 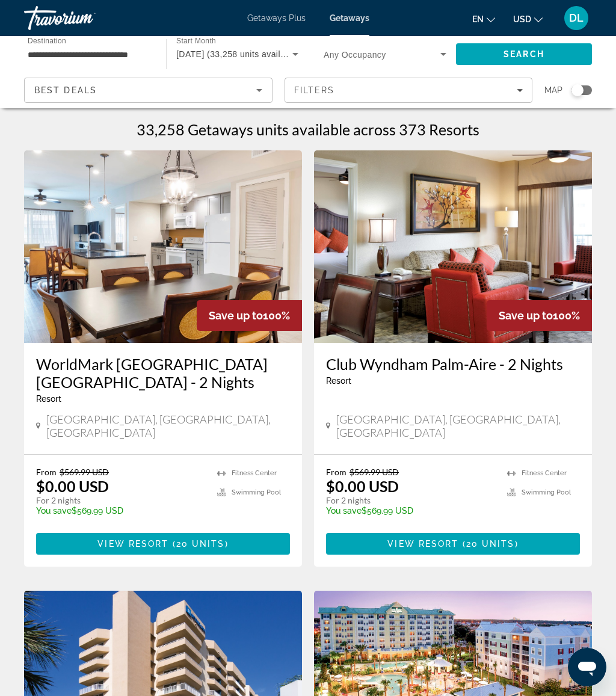 I want to click on img: WorldMark Orlando Kingstown Reef - 2 Nights, so click(x=163, y=246).